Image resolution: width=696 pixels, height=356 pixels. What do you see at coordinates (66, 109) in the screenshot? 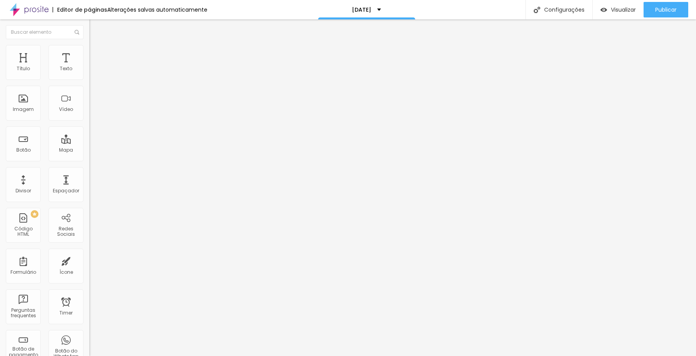
I see `div: Vídeo` at bounding box center [66, 109].